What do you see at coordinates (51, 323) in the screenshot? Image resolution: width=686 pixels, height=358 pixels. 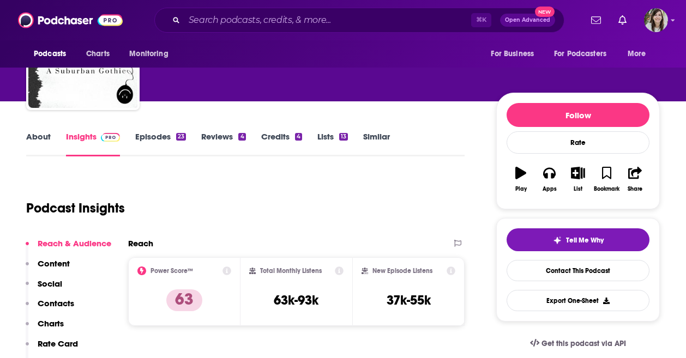 I see `p: Charts` at bounding box center [51, 323].